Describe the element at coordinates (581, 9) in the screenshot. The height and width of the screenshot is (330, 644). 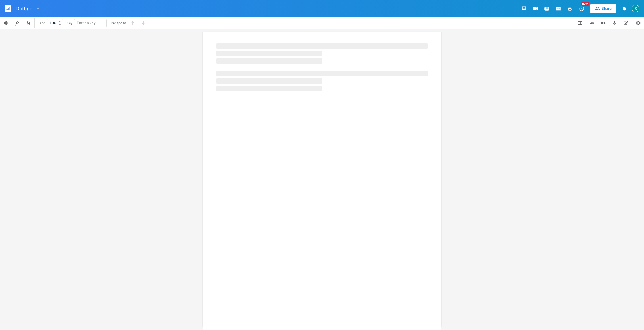
I see `button: New` at that location.